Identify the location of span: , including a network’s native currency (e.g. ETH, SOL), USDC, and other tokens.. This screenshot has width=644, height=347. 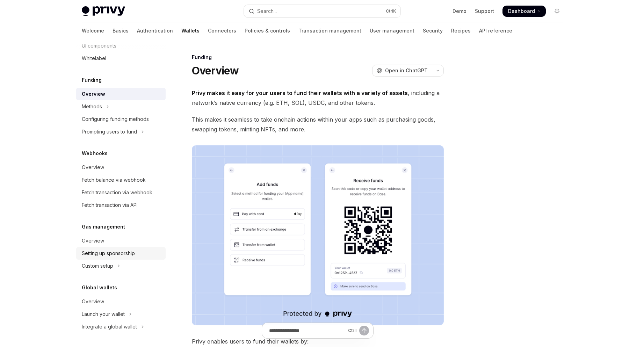
(318, 98).